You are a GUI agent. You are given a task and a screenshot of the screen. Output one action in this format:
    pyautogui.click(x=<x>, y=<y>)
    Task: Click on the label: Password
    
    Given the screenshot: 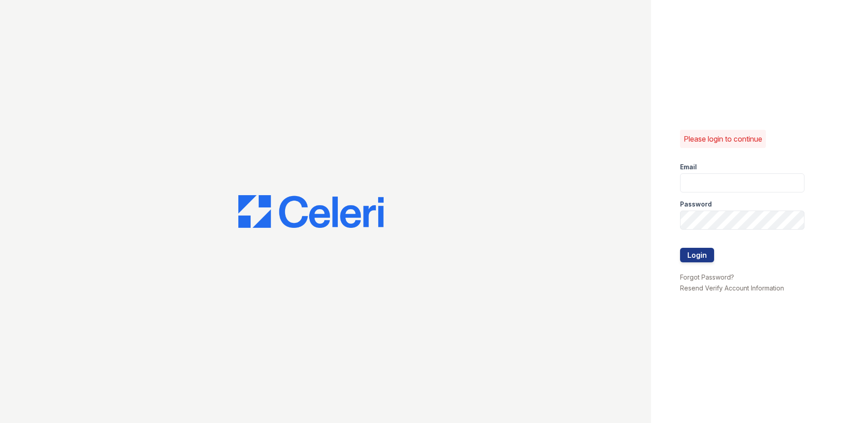 What is the action you would take?
    pyautogui.click(x=696, y=204)
    